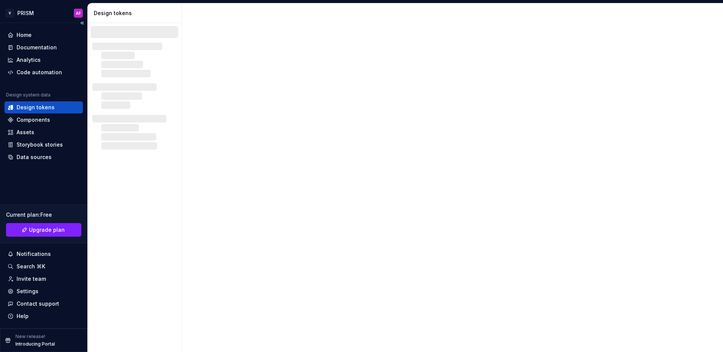  I want to click on div: Invite team, so click(31, 279).